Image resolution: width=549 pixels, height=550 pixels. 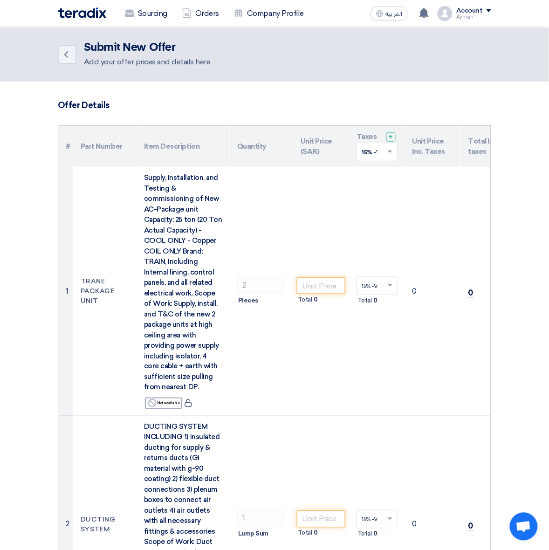 What do you see at coordinates (147, 48) in the screenshot?
I see `h2: Submit New Offer` at bounding box center [147, 48].